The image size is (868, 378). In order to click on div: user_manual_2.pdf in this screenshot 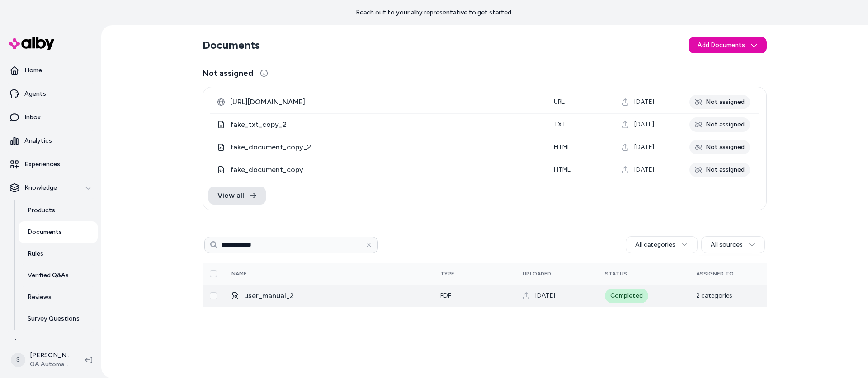, I will do `click(329, 296)`.